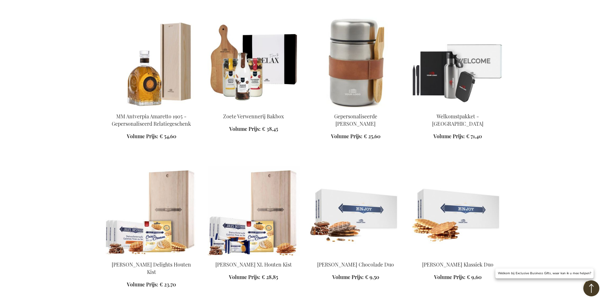 This screenshot has width=609, height=306. I want to click on img: Jules Destrooper Delights Wooden Box Personalised, so click(151, 211).